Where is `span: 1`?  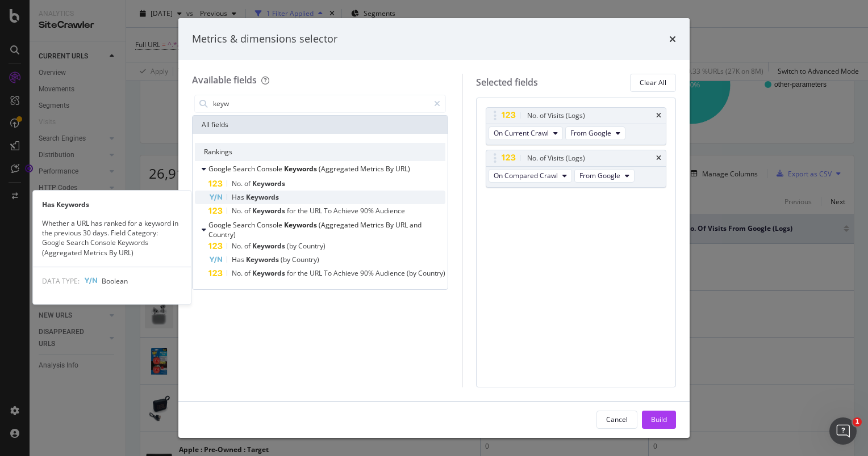
span: 1 is located at coordinates (857, 422).